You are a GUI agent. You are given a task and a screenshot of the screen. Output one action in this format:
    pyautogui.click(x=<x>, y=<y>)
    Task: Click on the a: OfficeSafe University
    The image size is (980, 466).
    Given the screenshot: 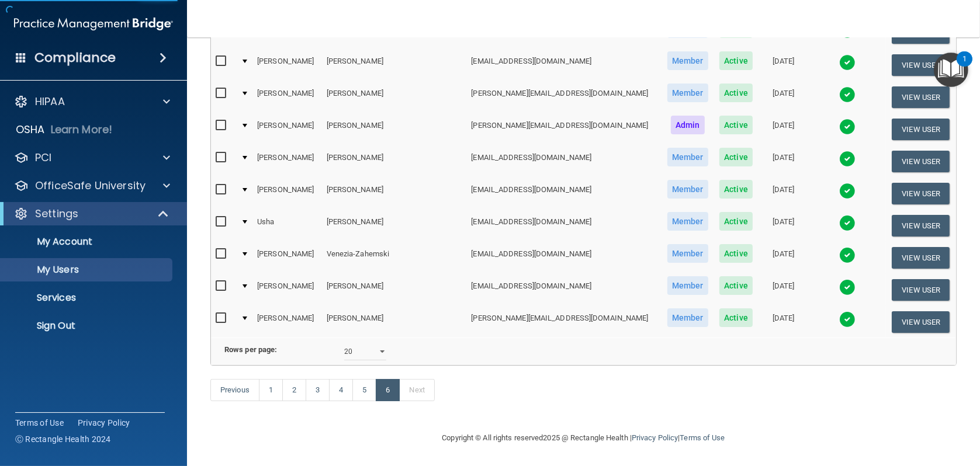 What is the action you would take?
    pyautogui.click(x=92, y=186)
    